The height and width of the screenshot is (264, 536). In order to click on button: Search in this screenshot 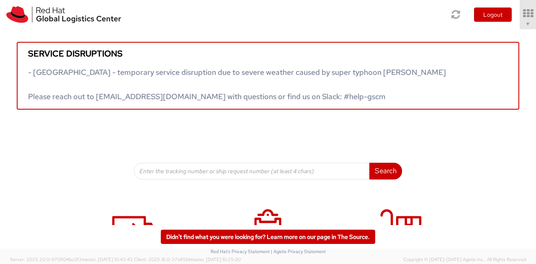, I will do `click(386, 171)`.